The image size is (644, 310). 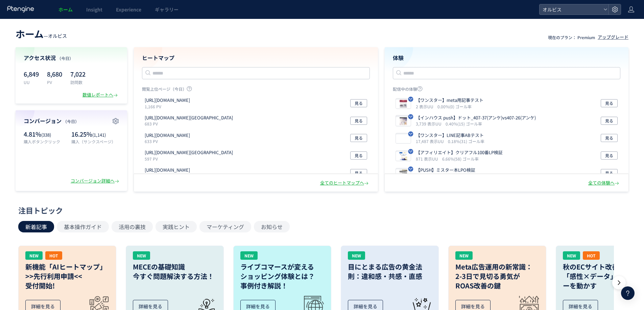 I want to click on img: 4e16e5dd16040497e2f13228fa4eb1911759311123917.jpeg, so click(x=403, y=156).